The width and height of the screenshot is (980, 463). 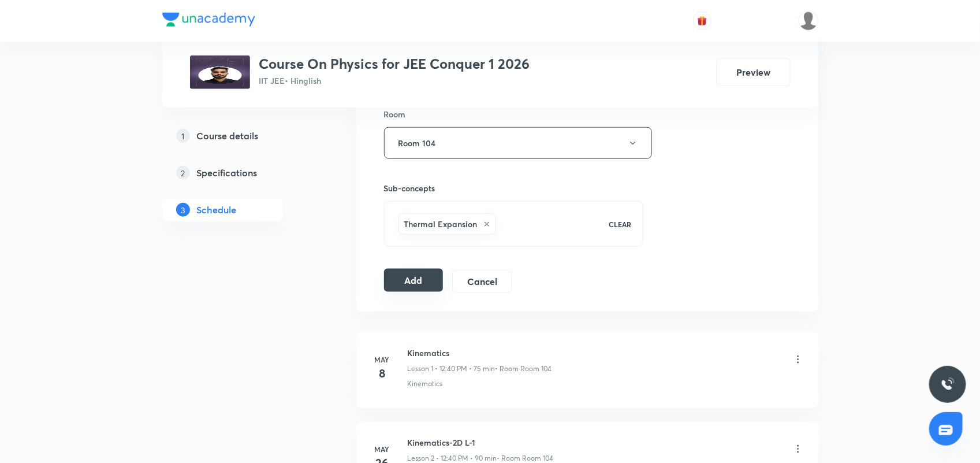 What do you see at coordinates (482, 282) in the screenshot?
I see `button: Cancel` at bounding box center [482, 282].